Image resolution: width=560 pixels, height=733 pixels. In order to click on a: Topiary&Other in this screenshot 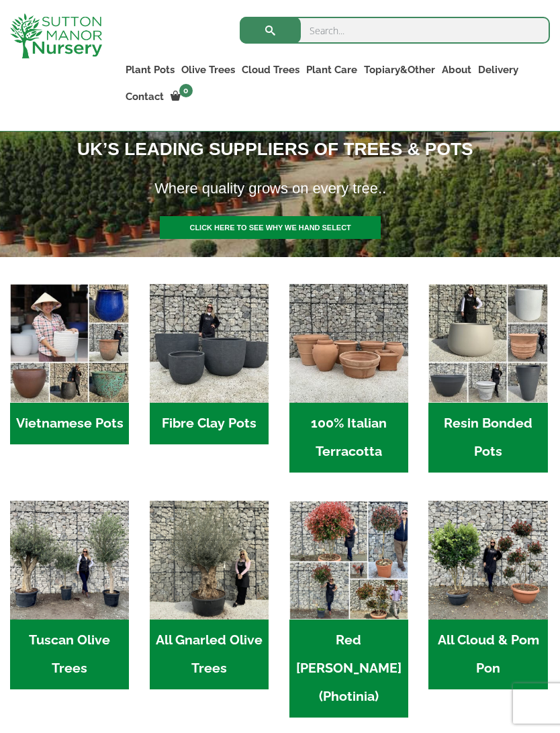, I will do `click(399, 70)`.